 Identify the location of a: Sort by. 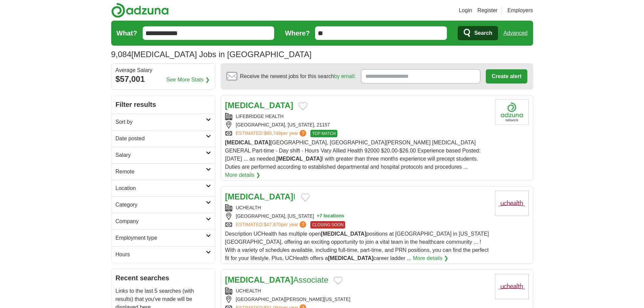
(163, 122).